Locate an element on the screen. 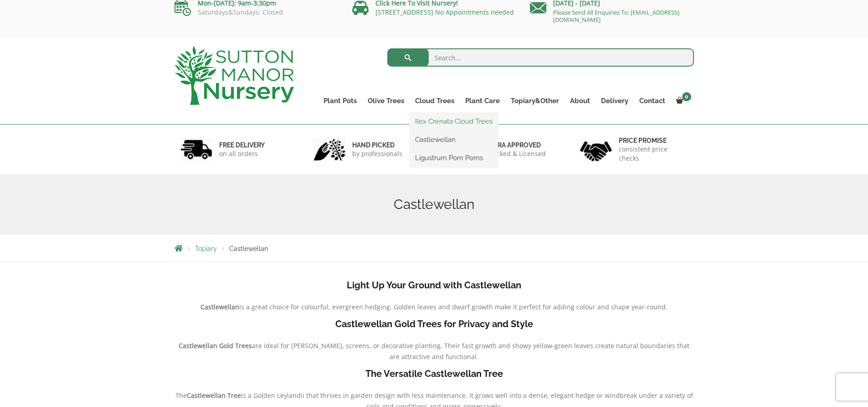 The height and width of the screenshot is (407, 868). a: Plant Care is located at coordinates (482, 101).